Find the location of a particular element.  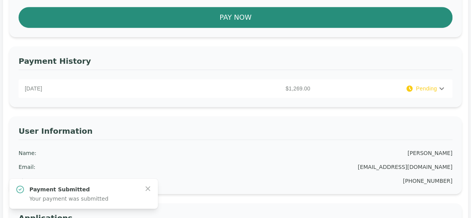

div: Phone : is located at coordinates (28, 181).